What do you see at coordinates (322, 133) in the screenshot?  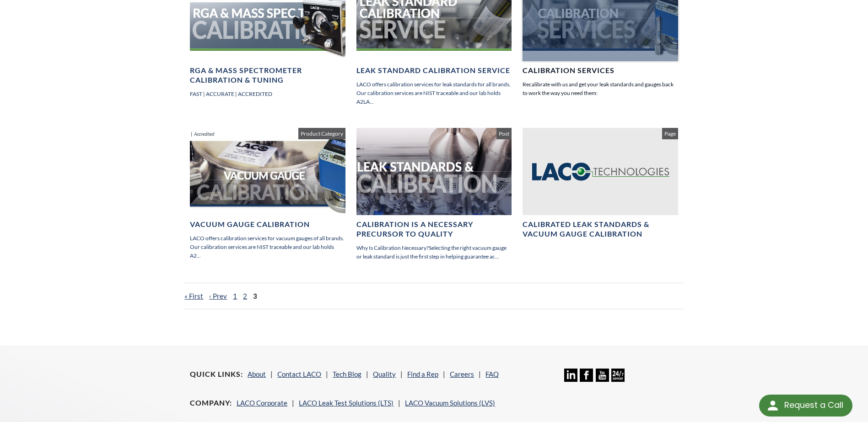 I see `span: product Category` at bounding box center [322, 133].